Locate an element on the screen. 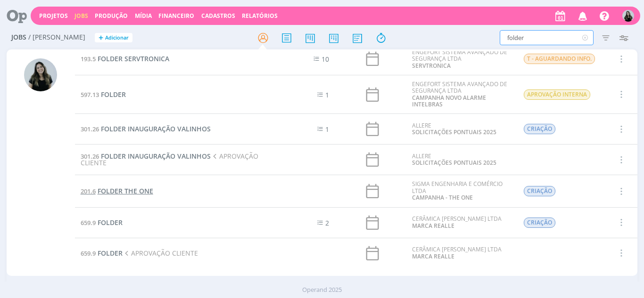  a: CAMPANHA - THE ONE is located at coordinates (442, 197).